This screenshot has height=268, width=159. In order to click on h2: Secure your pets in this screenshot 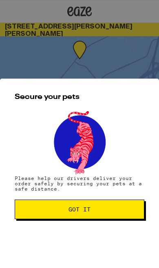, I will do `click(79, 97)`.